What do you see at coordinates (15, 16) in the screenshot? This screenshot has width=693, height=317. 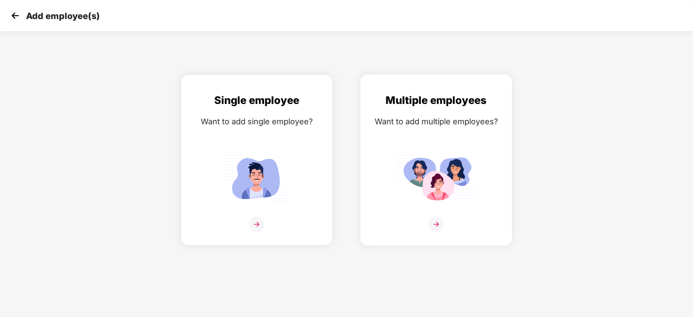 I see `img: svg+xml;base64,PHN2ZyB4bWxucz0iaHR0cDovL3d3dy53My5vcmcvMjAwMC9zdmciIHdpZHRoPSIzMCIgaGVpZ2h0PSIzMC...` at bounding box center [15, 16].